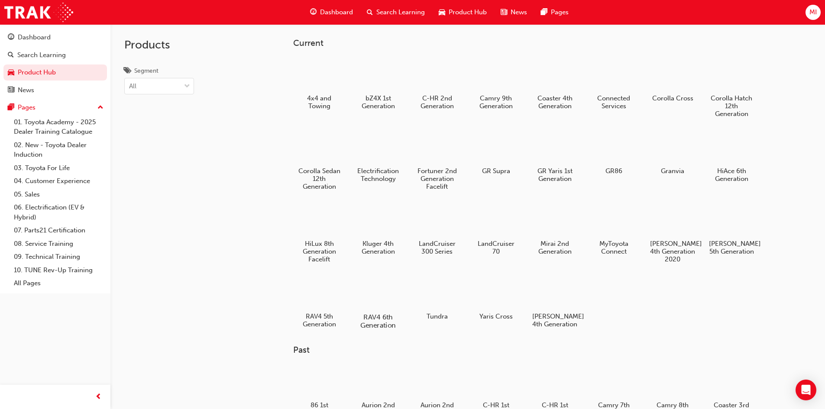 This screenshot has width=825, height=409. Describe the element at coordinates (513, 12) in the screenshot. I see `a: news-iconNews` at that location.